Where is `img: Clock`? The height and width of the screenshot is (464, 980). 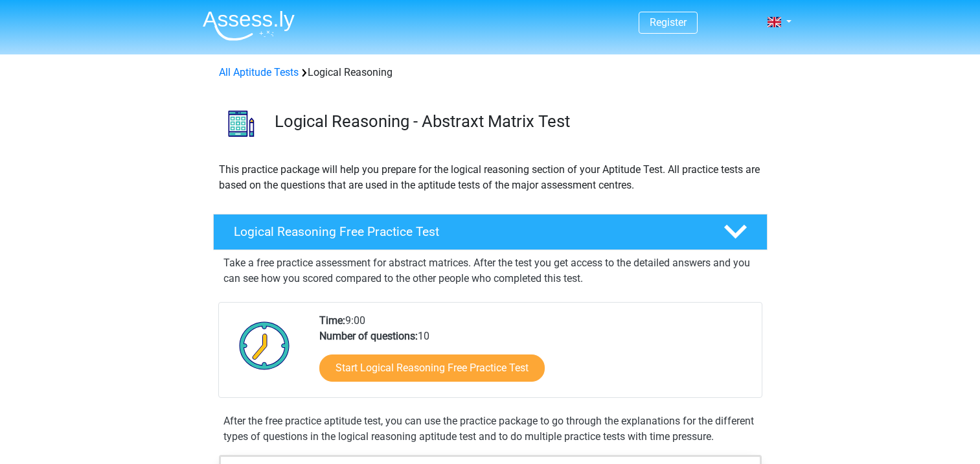
img: Clock is located at coordinates (264, 345).